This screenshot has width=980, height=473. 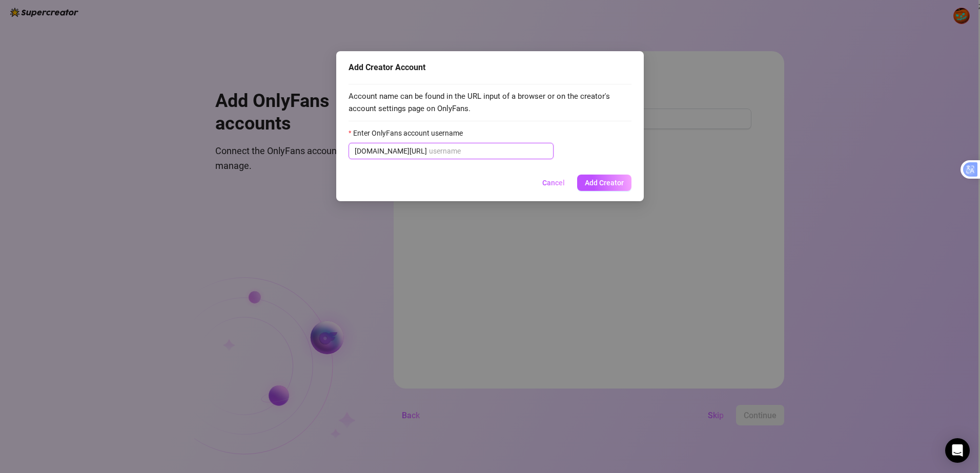 I want to click on span: Add Creator, so click(x=605, y=183).